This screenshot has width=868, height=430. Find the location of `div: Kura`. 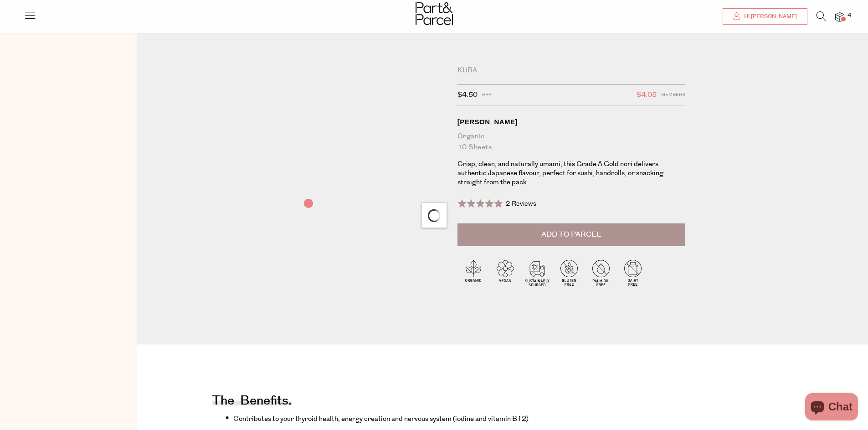

div: Kura is located at coordinates (572, 71).